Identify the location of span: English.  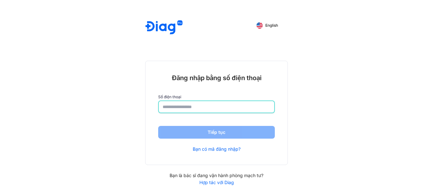
(272, 25).